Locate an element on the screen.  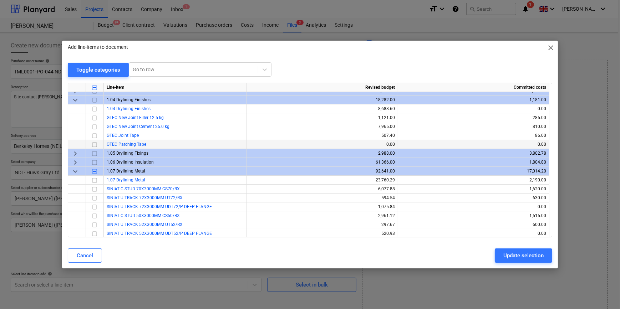
a: SINIAT U TRACK 72X3000MM UDT72/P DEEP FLANGE is located at coordinates (159, 207).